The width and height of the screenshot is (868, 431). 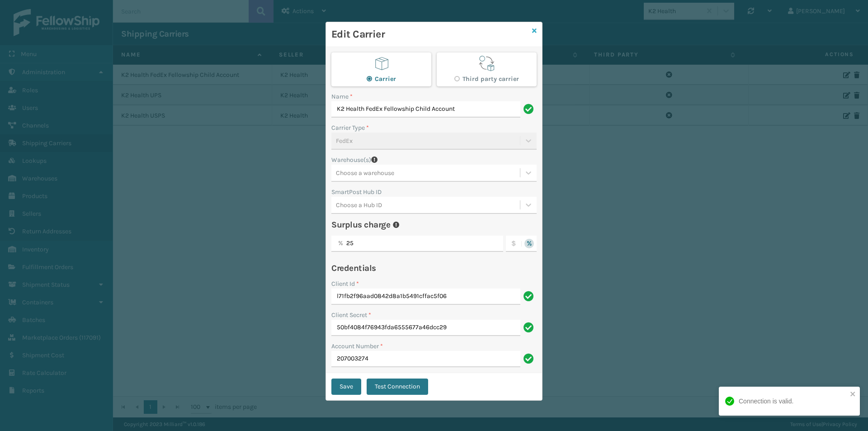 I want to click on h4: Surplus charge, so click(x=361, y=225).